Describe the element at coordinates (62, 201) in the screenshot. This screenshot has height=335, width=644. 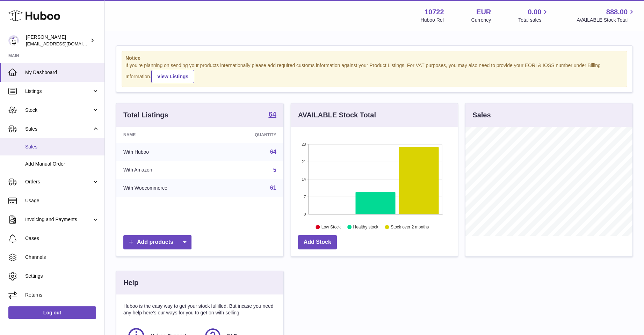
I see `span: Usage` at that location.